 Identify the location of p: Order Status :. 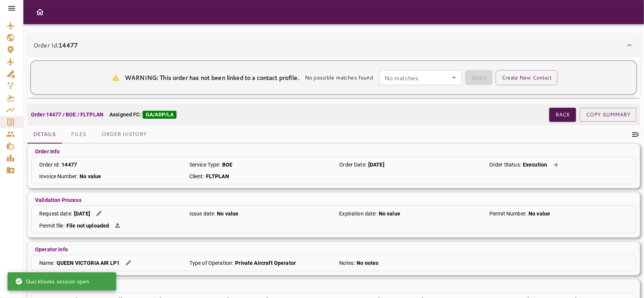
(505, 165).